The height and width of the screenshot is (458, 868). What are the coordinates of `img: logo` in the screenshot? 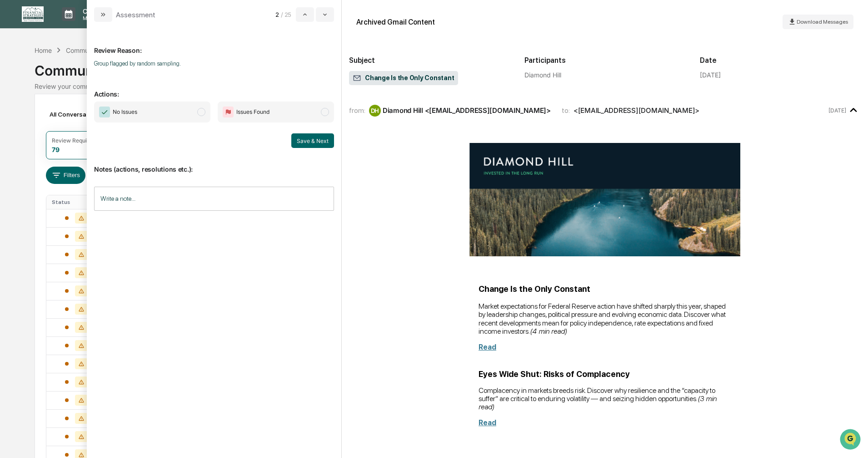 It's located at (33, 14).